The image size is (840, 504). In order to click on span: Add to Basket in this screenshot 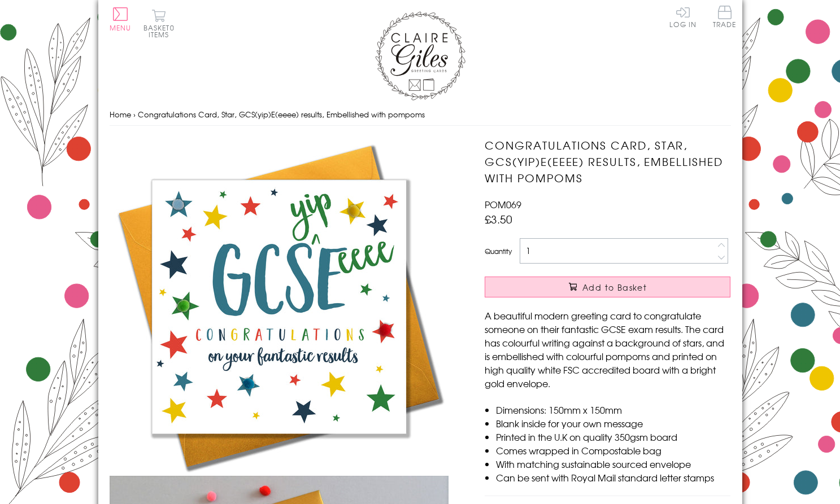, I will do `click(614, 287)`.